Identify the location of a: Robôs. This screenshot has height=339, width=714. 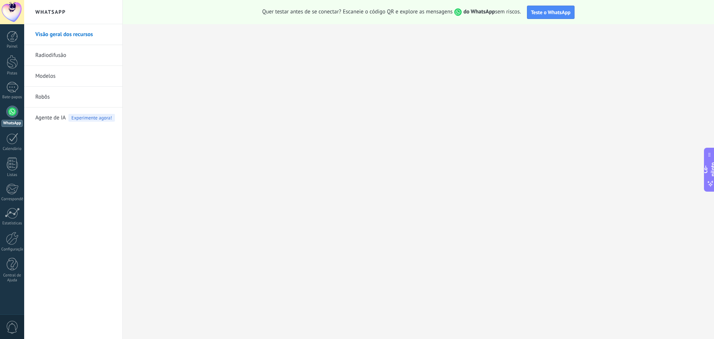
(75, 97).